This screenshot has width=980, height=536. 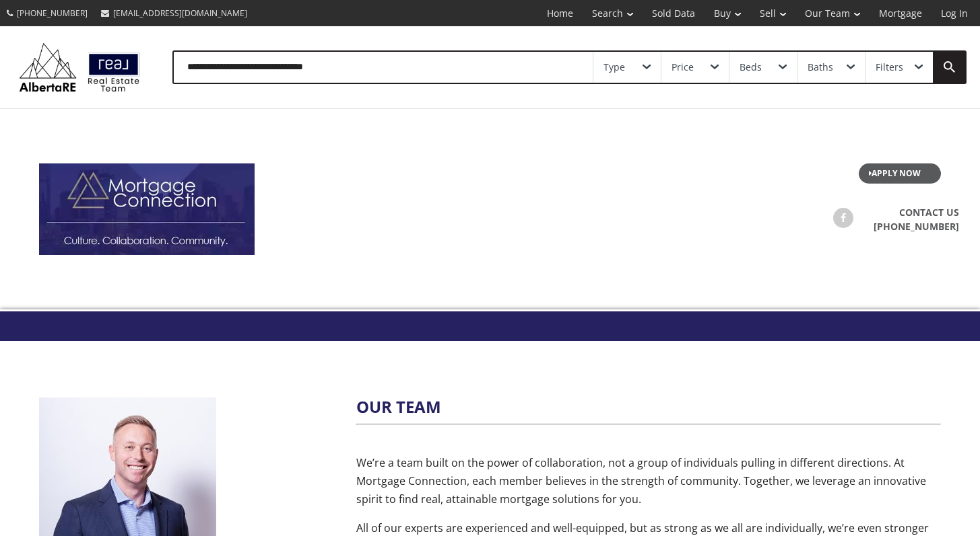 What do you see at coordinates (649, 487) in the screenshot?
I see `p: We’re a team built on the power of collaboration, not a group of individuals pulling in different...` at bounding box center [649, 487].